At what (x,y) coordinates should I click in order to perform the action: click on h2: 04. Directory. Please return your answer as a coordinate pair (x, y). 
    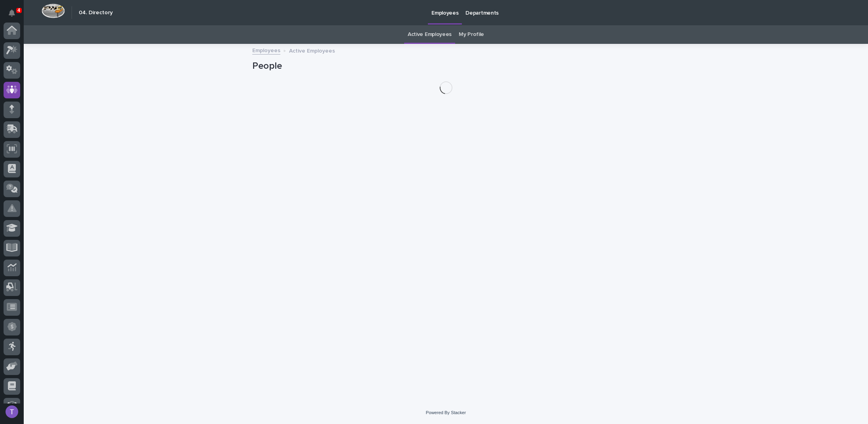
    Looking at the image, I should click on (96, 12).